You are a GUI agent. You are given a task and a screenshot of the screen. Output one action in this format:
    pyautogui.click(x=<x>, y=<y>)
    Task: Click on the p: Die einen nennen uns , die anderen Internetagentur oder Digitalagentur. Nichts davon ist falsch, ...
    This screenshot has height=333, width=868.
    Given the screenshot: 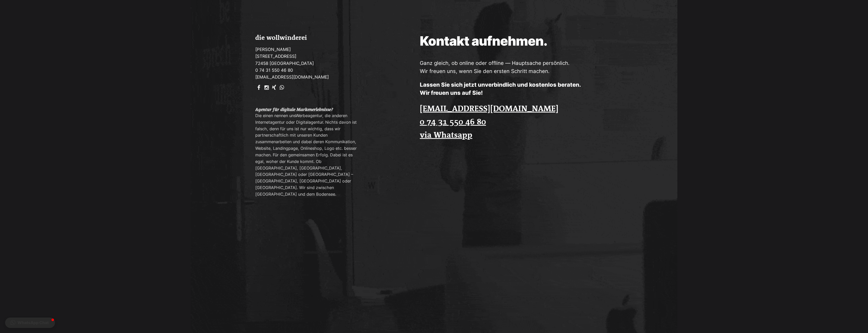 What is the action you would take?
    pyautogui.click(x=307, y=155)
    